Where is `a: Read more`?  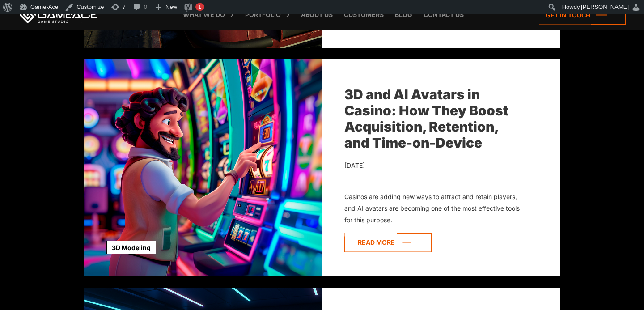
a: Read more is located at coordinates (388, 242).